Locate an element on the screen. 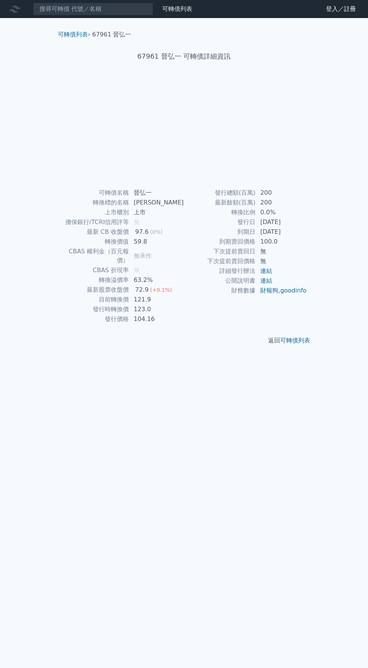 The width and height of the screenshot is (368, 668). span: (+0.1%) is located at coordinates (161, 290).